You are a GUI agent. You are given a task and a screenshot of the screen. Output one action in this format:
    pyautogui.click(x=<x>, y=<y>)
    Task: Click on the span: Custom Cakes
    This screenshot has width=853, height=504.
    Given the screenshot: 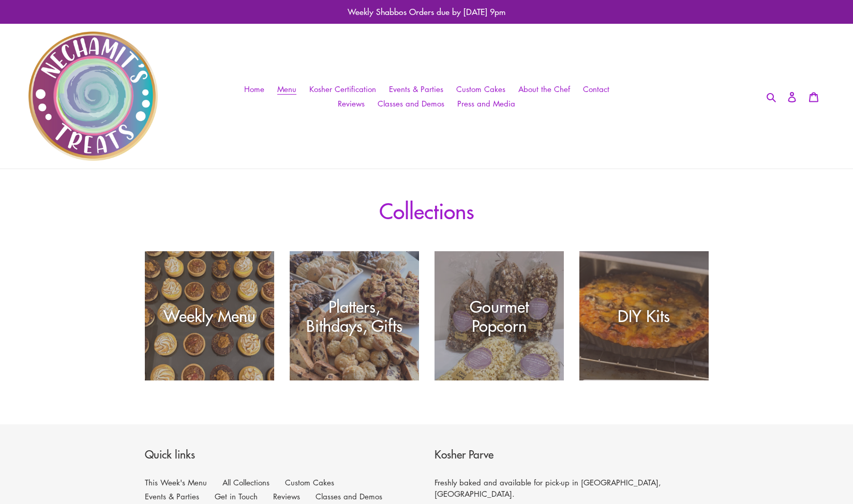 What is the action you would take?
    pyautogui.click(x=480, y=89)
    